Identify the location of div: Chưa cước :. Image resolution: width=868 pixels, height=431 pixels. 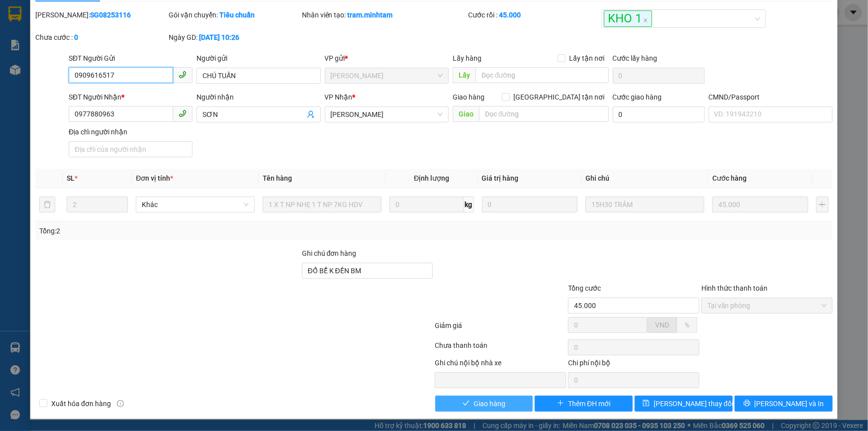
(101, 38).